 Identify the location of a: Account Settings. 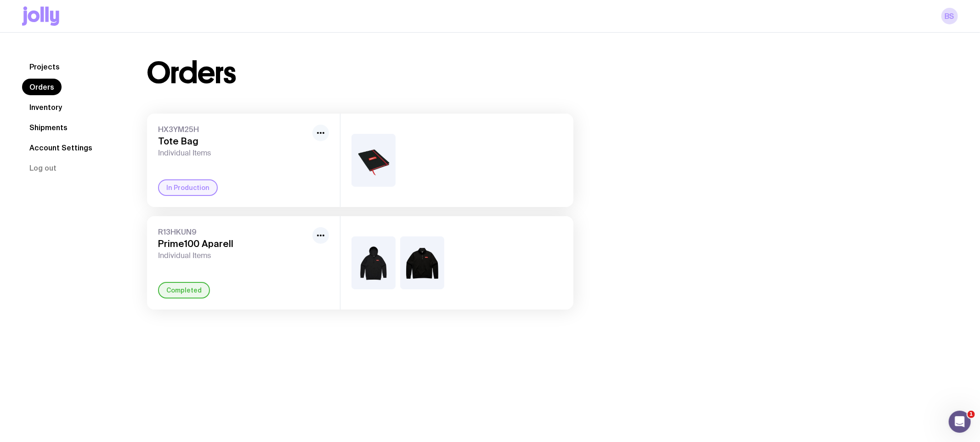
(61, 148).